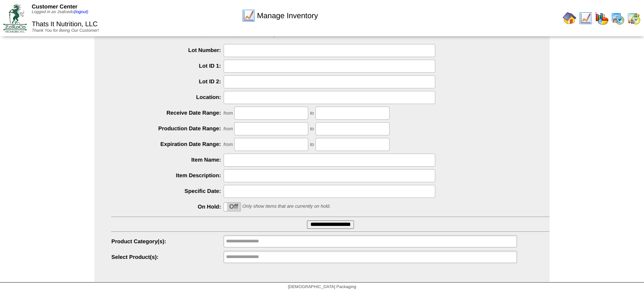  What do you see at coordinates (167, 176) in the screenshot?
I see `label: Item Description:` at bounding box center [167, 176].